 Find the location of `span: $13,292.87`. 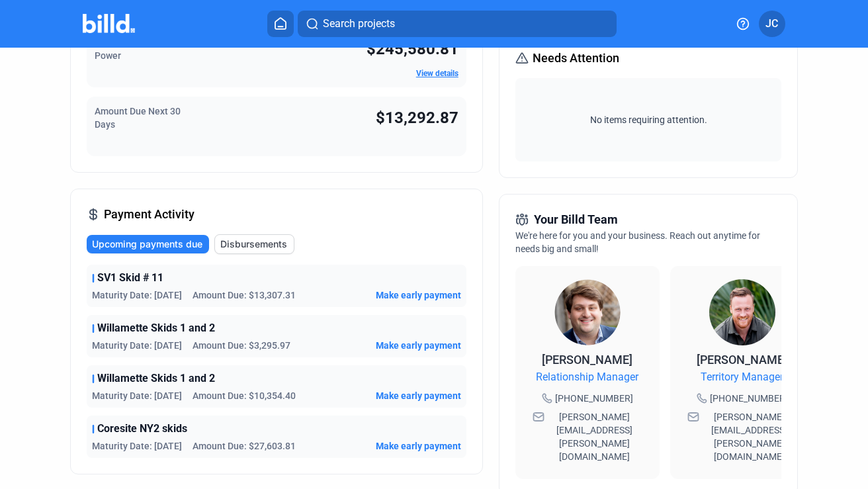

span: $13,292.87 is located at coordinates (417, 117).